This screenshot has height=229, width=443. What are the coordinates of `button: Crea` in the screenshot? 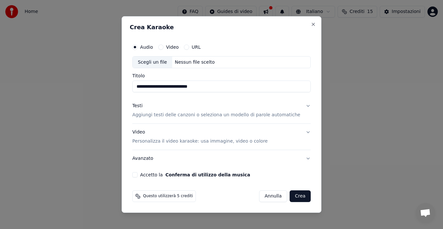 It's located at (300, 196).